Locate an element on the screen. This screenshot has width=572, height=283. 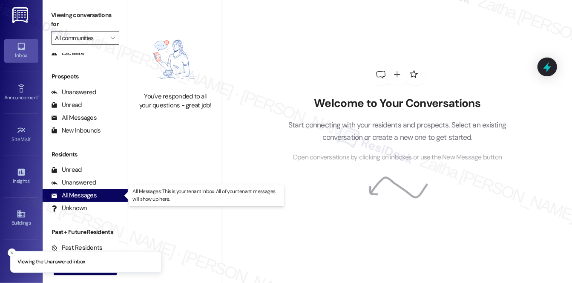
img: ResiDesk Logo is located at coordinates (21, 15).